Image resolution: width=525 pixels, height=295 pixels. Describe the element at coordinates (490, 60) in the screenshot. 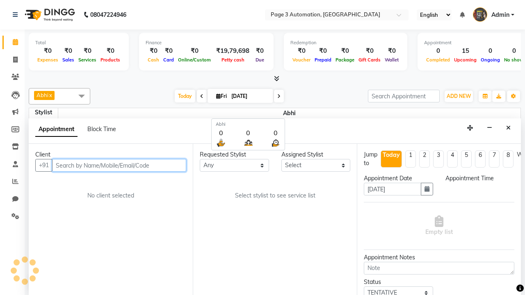

I see `span: Ongoing` at that location.